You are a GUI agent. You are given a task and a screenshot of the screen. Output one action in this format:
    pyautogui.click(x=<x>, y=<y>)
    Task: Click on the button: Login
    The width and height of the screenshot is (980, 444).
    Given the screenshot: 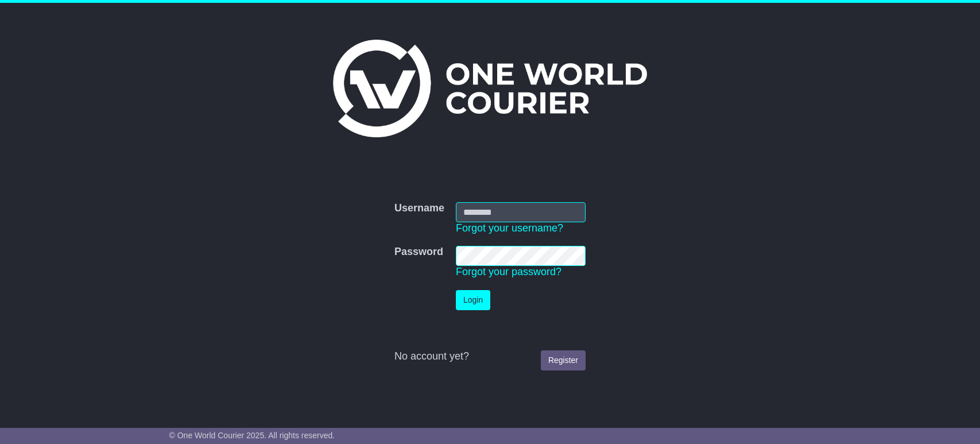 What is the action you would take?
    pyautogui.click(x=473, y=300)
    